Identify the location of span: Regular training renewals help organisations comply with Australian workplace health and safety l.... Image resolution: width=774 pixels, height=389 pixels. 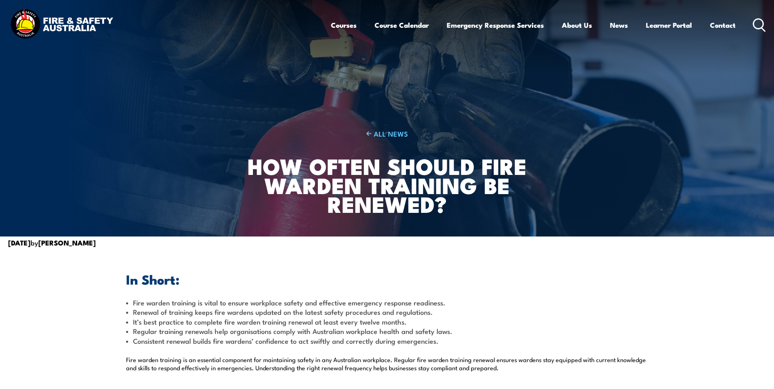
(292, 331).